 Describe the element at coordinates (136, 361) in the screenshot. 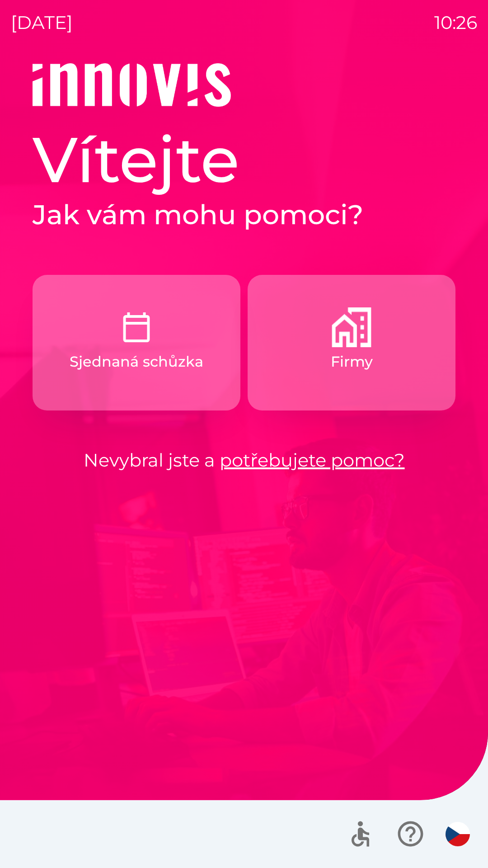

I see `p: Sjednaná schůzka` at that location.